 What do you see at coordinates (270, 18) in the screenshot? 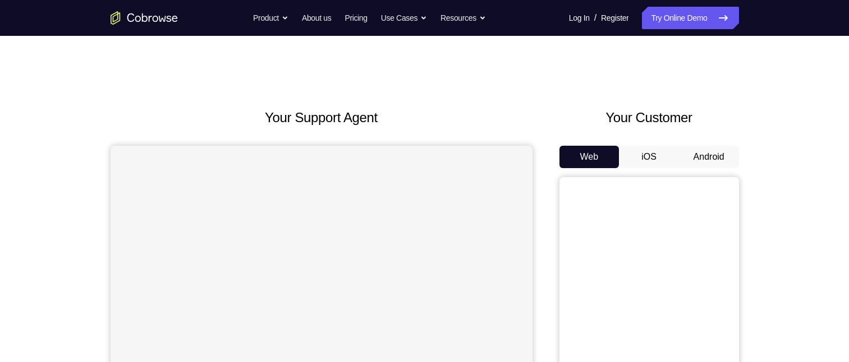
I see `button: Product` at bounding box center [270, 18].